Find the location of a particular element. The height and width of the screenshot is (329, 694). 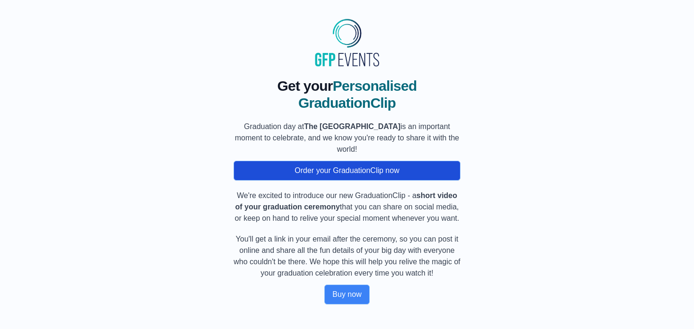

p: Graduation day at is an important moment to celebrate, and we know you're ready to share it with ... is located at coordinates (347, 138).